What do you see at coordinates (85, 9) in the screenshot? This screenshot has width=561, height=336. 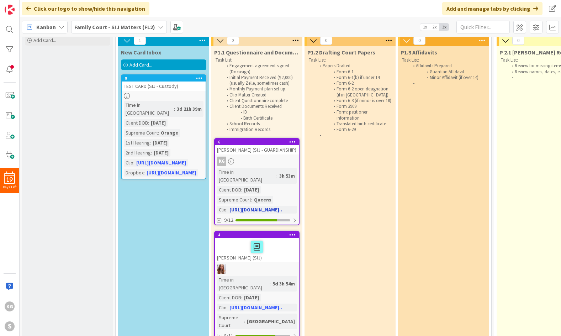 I see `div: Click our logo to show/hide this navigation` at bounding box center [85, 9].